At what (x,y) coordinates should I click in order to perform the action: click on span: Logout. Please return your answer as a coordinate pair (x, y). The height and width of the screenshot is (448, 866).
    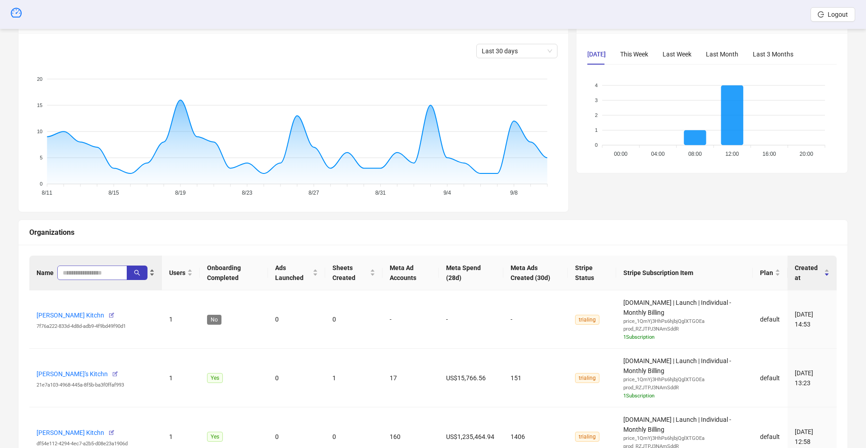
    Looking at the image, I should click on (838, 14).